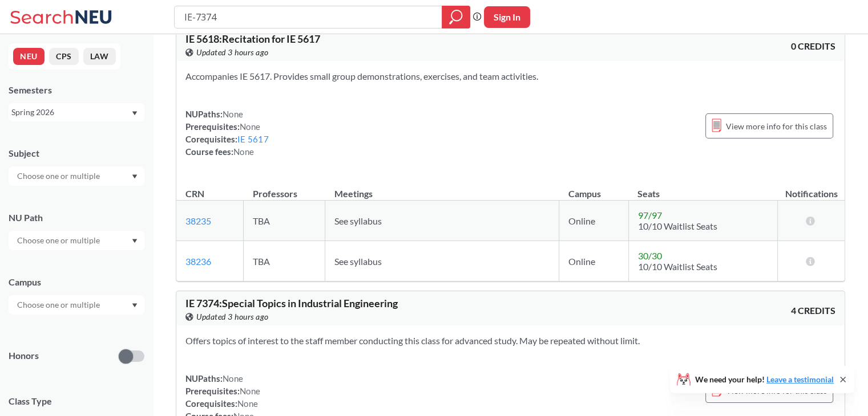 This screenshot has height=416, width=868. What do you see at coordinates (77, 154) in the screenshot?
I see `div: Subject` at bounding box center [77, 154].